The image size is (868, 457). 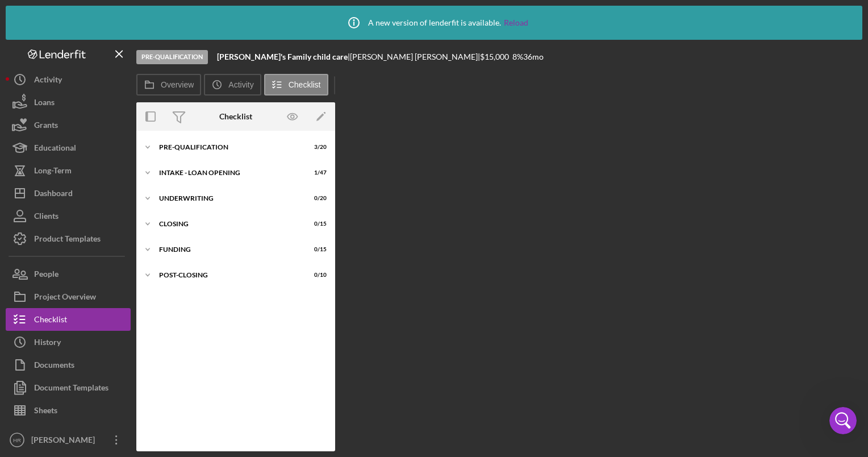 I want to click on div: Clients, so click(x=46, y=217).